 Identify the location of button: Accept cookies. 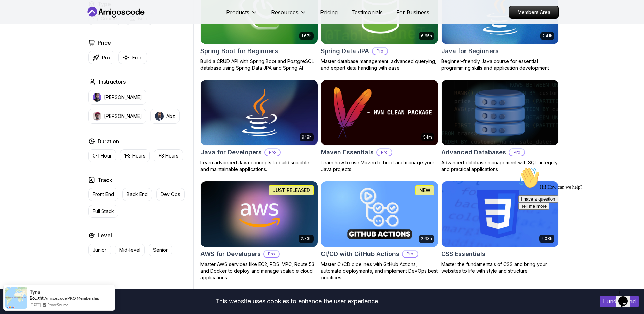
(620, 302).